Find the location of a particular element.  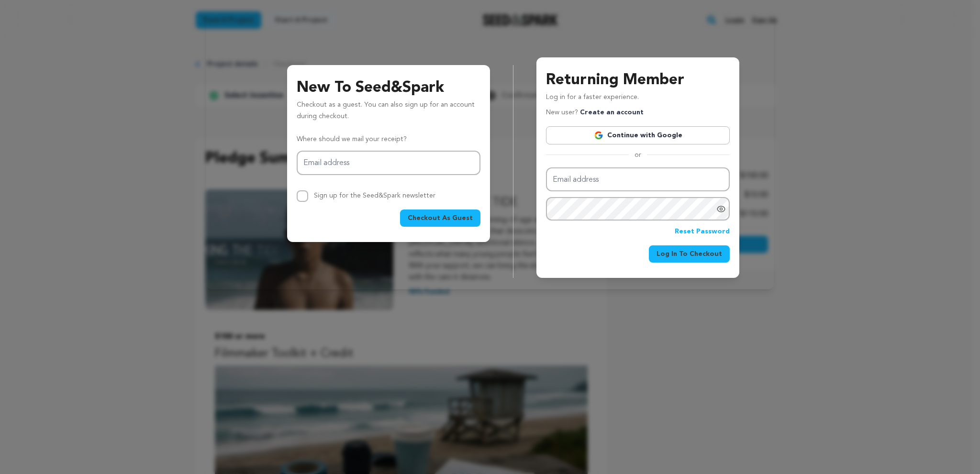

button: Checkout As Guest is located at coordinates (440, 218).